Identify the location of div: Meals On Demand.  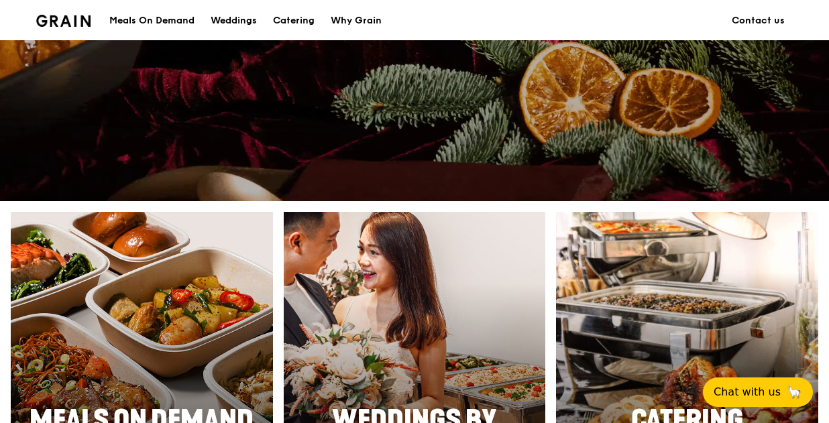
(152, 21).